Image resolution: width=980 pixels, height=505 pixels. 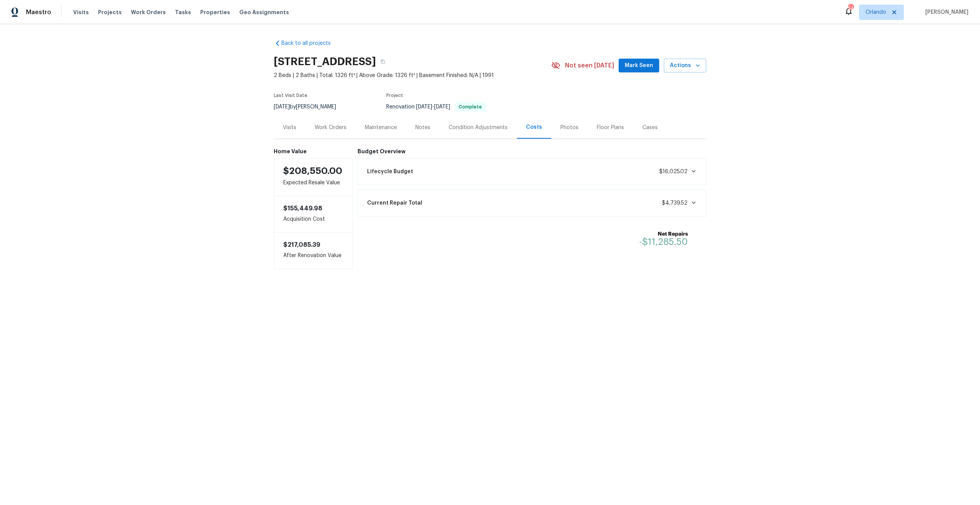 What do you see at coordinates (610, 127) in the screenshot?
I see `div: Floor Plans` at bounding box center [610, 127].